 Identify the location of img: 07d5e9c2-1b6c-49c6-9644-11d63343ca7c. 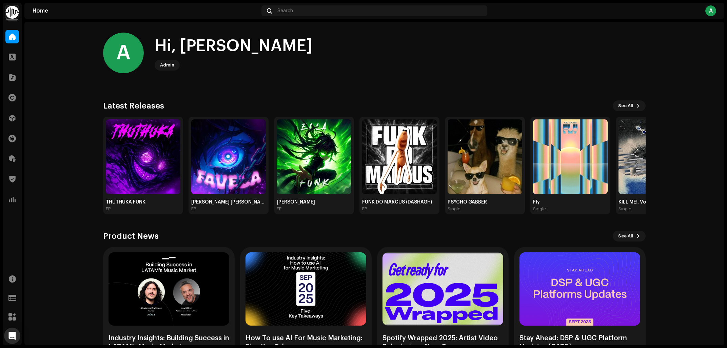
(143, 157).